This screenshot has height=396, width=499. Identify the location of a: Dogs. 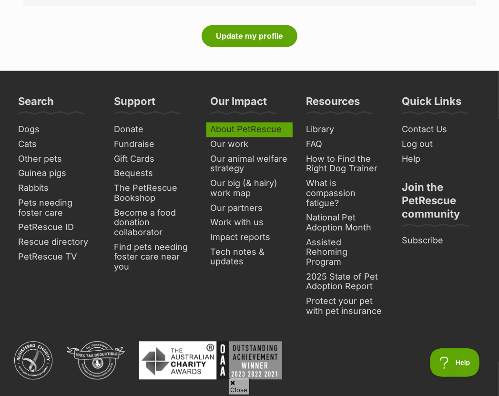
(57, 129).